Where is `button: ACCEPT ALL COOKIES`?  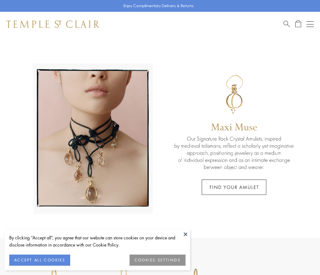 button: ACCEPT ALL COOKIES is located at coordinates (40, 260).